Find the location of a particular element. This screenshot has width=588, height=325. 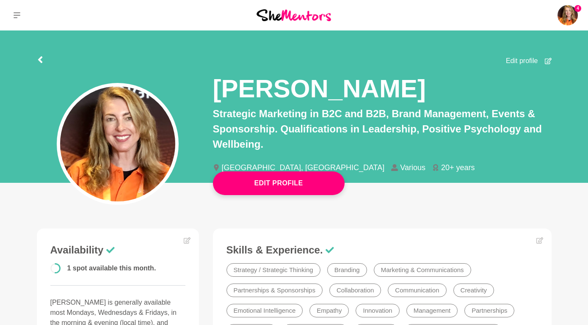

img: She Mentors Logo is located at coordinates (294, 15).